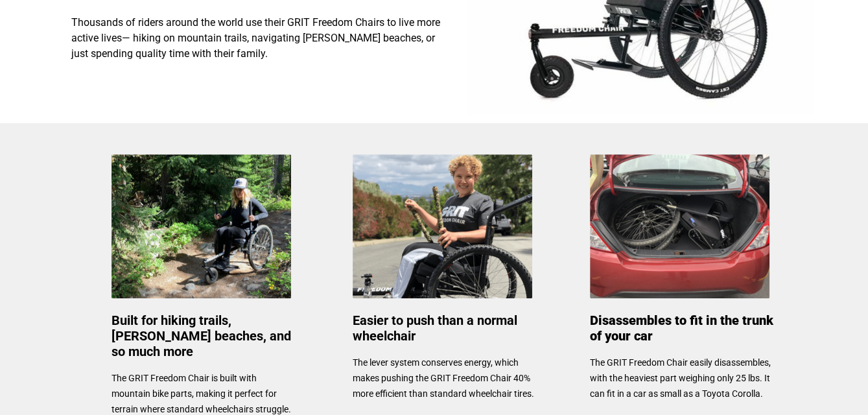 This screenshot has width=868, height=415. Describe the element at coordinates (102, 325) in the screenshot. I see `input: Get more information` at that location.